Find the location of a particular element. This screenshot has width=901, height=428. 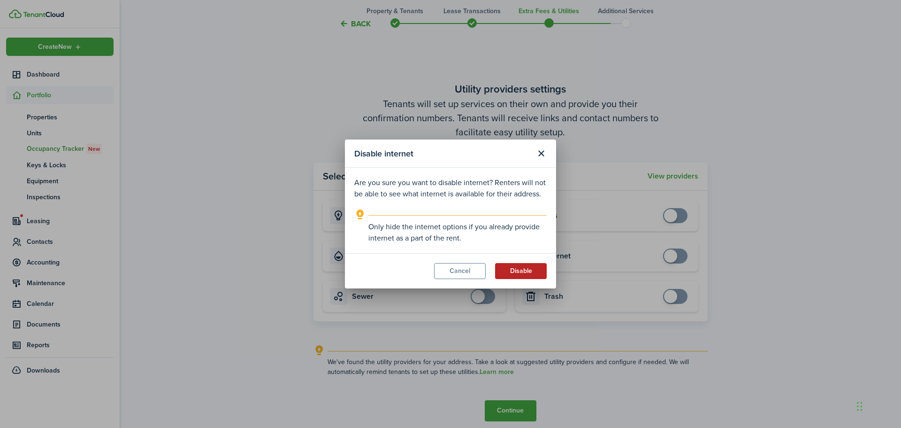

button: Close modal is located at coordinates (541, 153).